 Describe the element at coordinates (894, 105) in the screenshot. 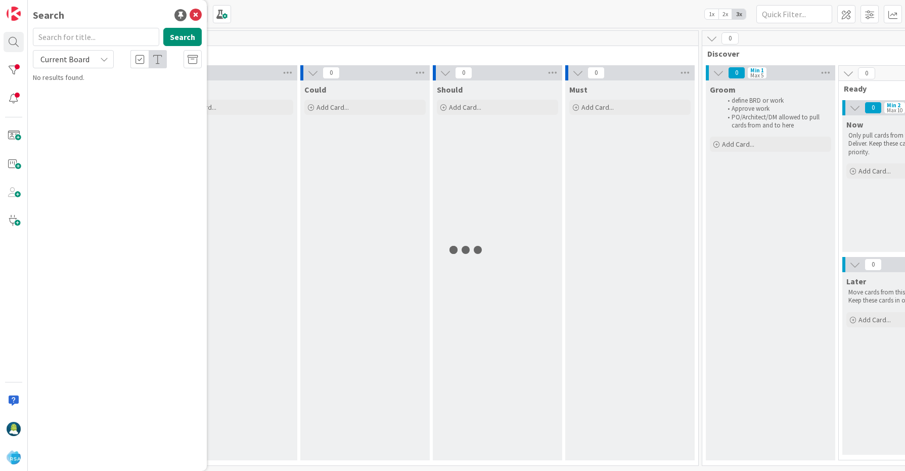

I see `div: Min 2` at that location.